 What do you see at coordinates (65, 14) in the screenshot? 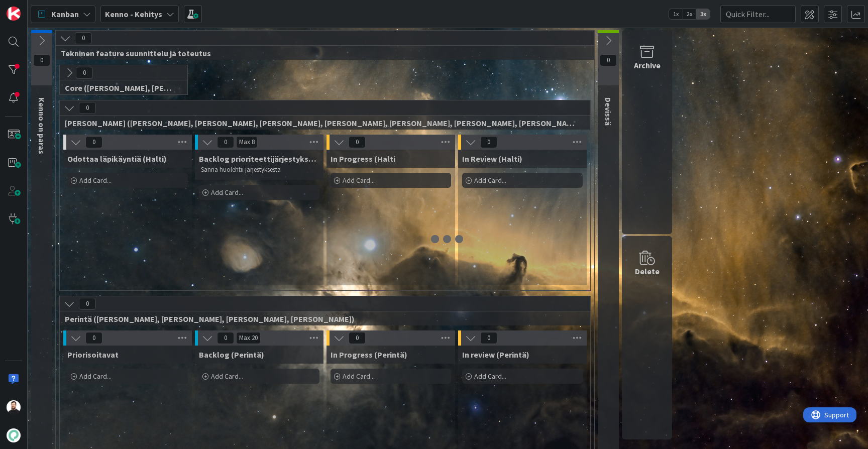
I see `span: Kanban` at bounding box center [65, 14].